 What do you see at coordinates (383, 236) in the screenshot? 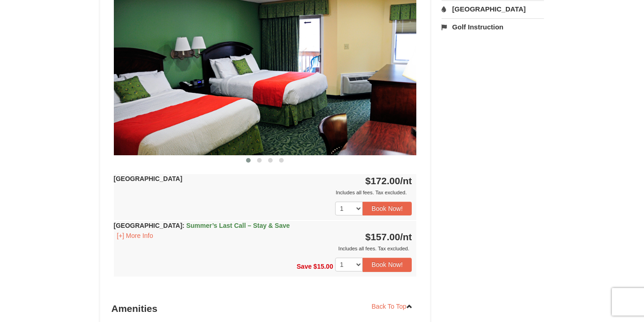
I see `span: $157.00` at bounding box center [383, 236].